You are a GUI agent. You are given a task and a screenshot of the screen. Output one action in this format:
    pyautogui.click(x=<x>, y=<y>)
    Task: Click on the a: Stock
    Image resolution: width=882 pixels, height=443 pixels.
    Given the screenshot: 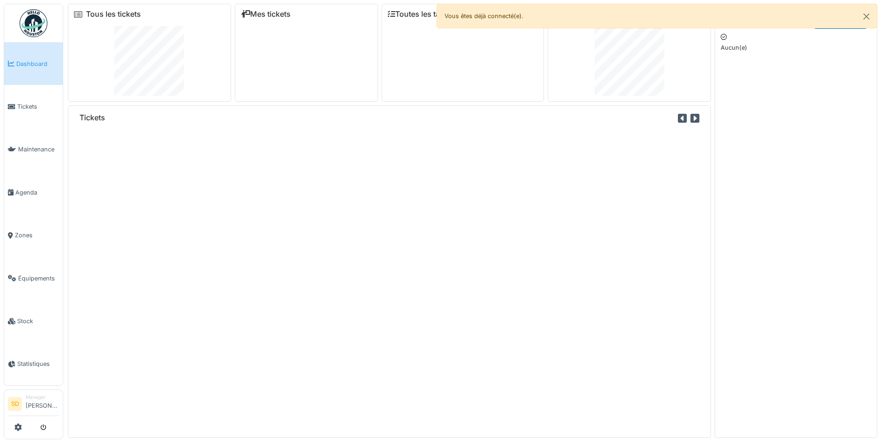 What is the action you would take?
    pyautogui.click(x=33, y=321)
    